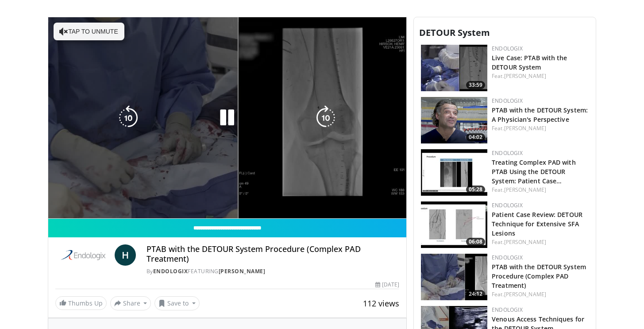 This screenshot has width=644, height=329. I want to click on a: Thumbs Up, so click(81, 303).